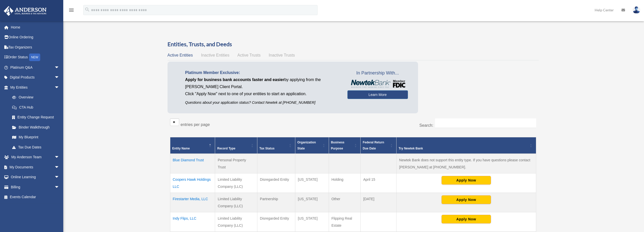 This screenshot has width=644, height=232. I want to click on span: Try Newtek Bank, so click(463, 148).